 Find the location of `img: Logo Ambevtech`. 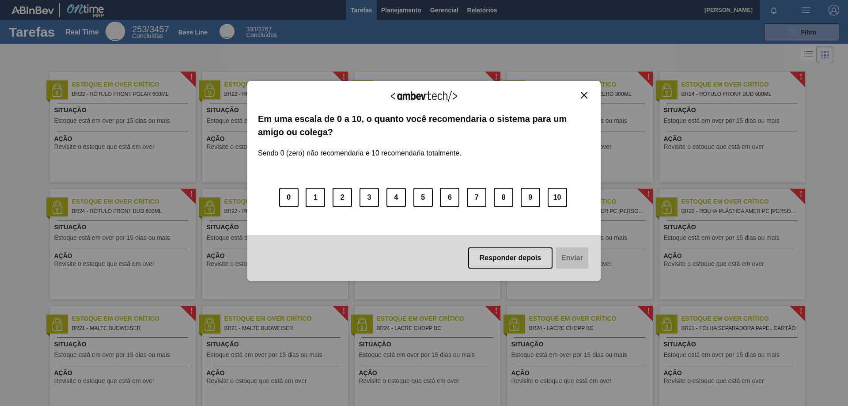

img: Logo Ambevtech is located at coordinates (424, 96).